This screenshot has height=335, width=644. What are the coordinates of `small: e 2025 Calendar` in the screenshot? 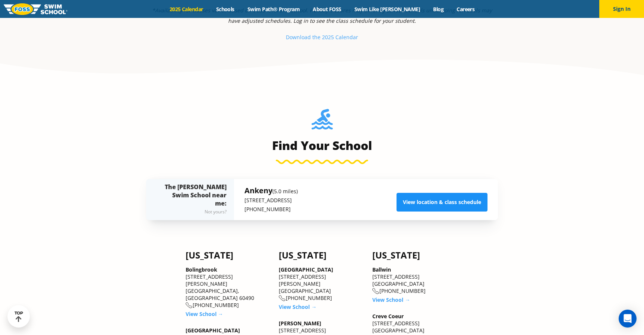 It's located at (338, 37).